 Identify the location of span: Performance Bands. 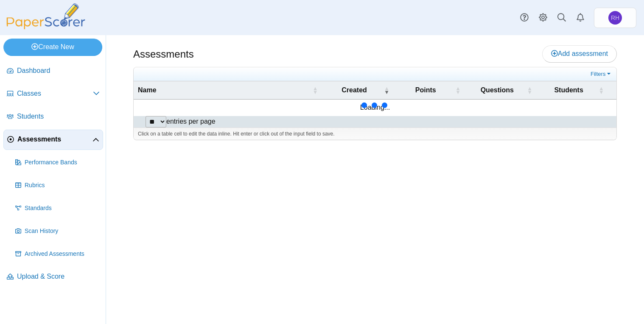
(62, 162).